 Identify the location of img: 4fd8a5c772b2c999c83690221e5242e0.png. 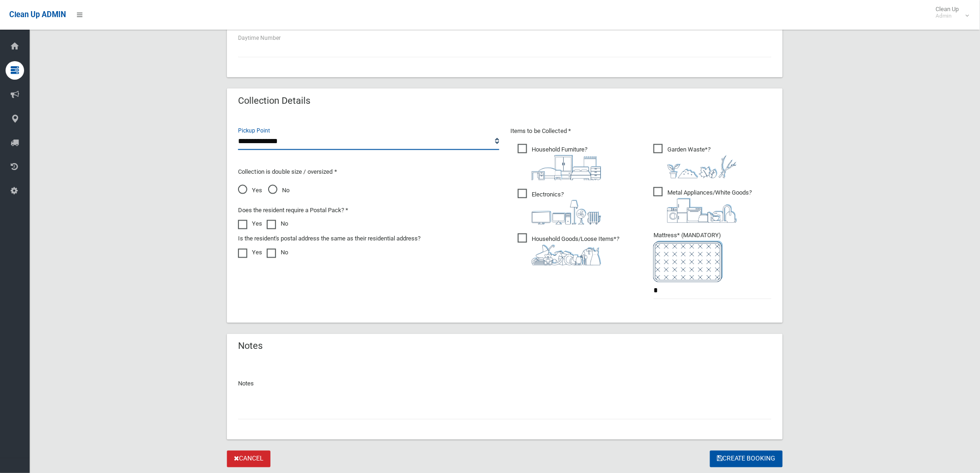
(702, 166).